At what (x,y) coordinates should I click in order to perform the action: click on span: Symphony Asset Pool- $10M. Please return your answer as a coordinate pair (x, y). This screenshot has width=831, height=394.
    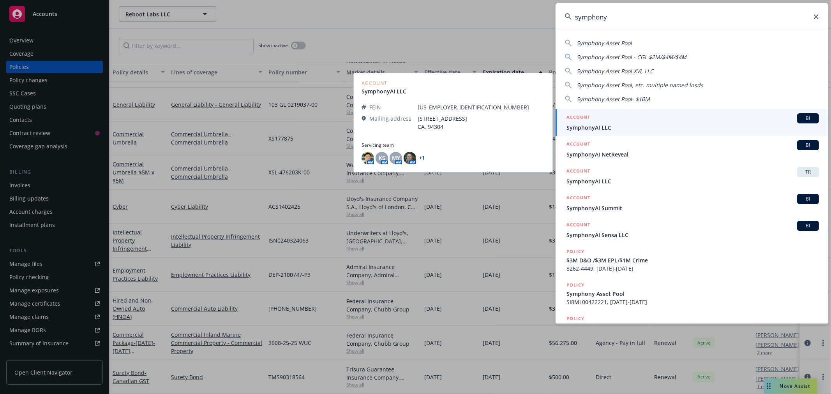
    Looking at the image, I should click on (613, 99).